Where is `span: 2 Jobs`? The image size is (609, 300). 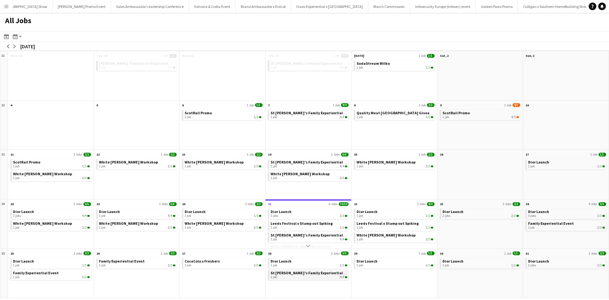 span: 2 Jobs is located at coordinates (335, 154).